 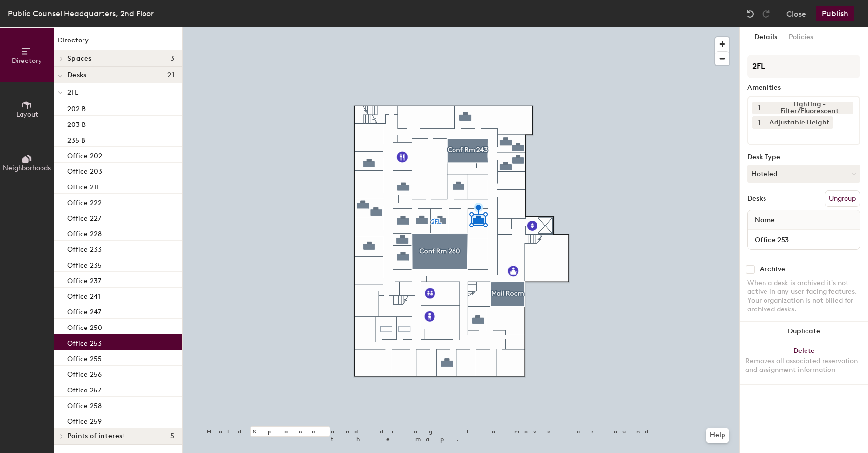 I want to click on span: Desks, so click(x=77, y=75).